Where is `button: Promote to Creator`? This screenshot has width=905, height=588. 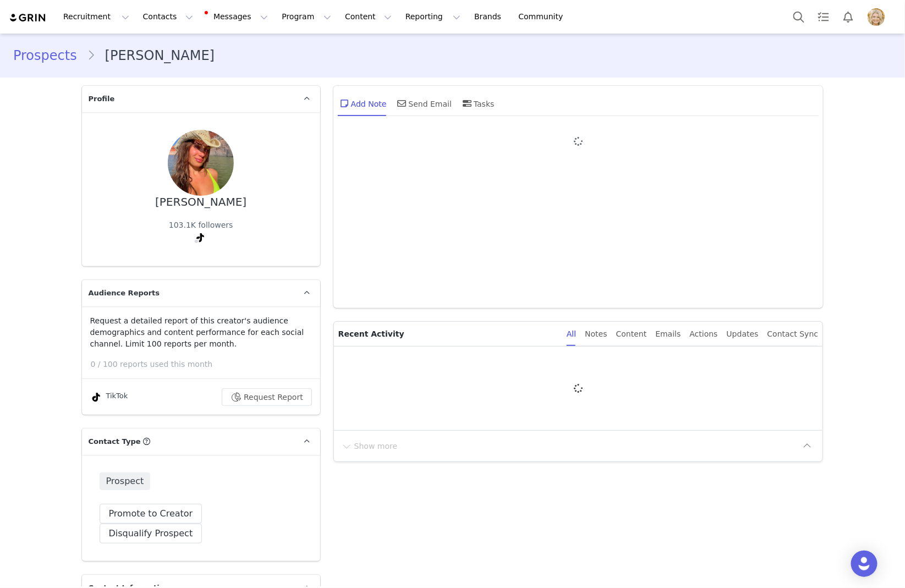
button: Promote to Creator is located at coordinates (151, 513).